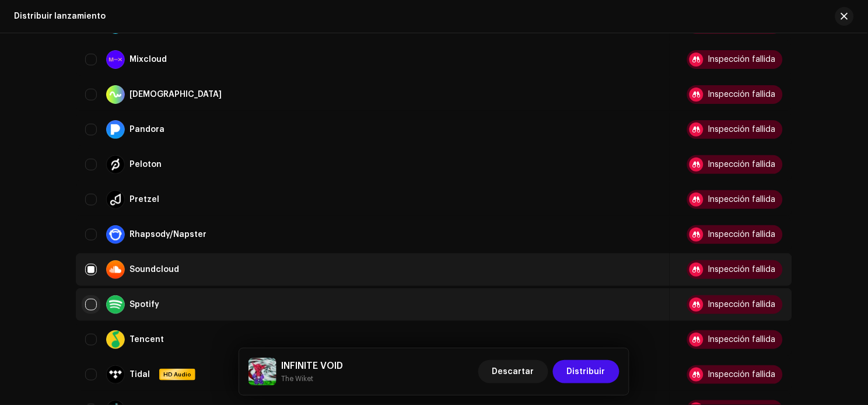 The height and width of the screenshot is (405, 868). What do you see at coordinates (587, 372) in the screenshot?
I see `button: Distribuir` at bounding box center [587, 372].